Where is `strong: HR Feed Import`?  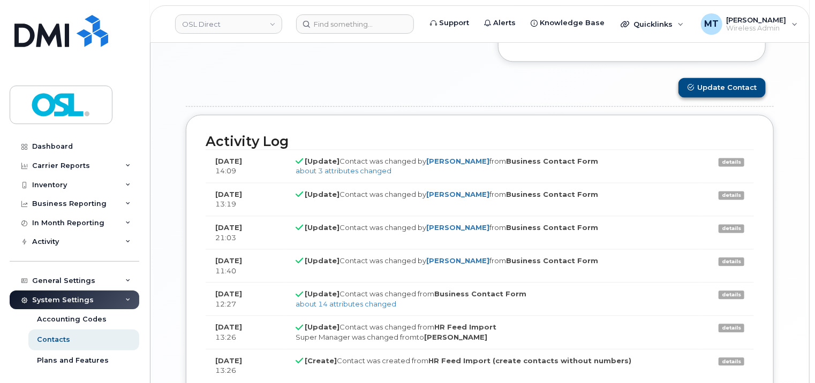 strong: HR Feed Import is located at coordinates (465, 328).